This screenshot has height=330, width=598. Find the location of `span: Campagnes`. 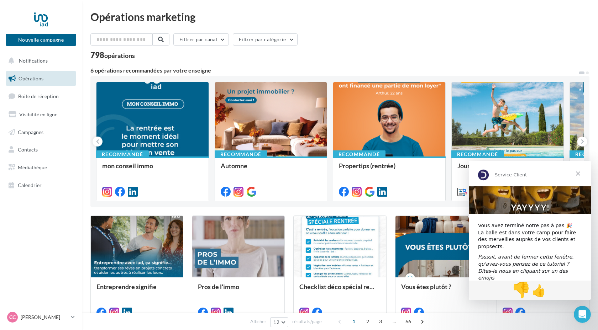

span: Campagnes is located at coordinates (31, 132).